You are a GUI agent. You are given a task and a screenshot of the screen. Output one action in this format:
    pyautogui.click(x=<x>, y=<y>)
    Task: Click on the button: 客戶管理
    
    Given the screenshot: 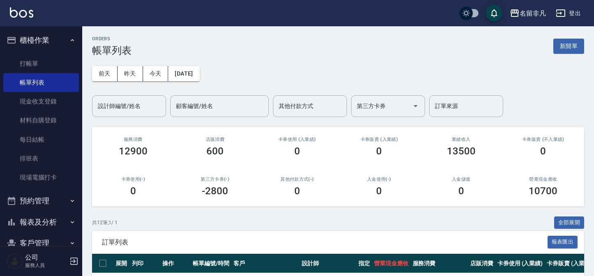 What is the action you would take?
    pyautogui.click(x=41, y=243)
    